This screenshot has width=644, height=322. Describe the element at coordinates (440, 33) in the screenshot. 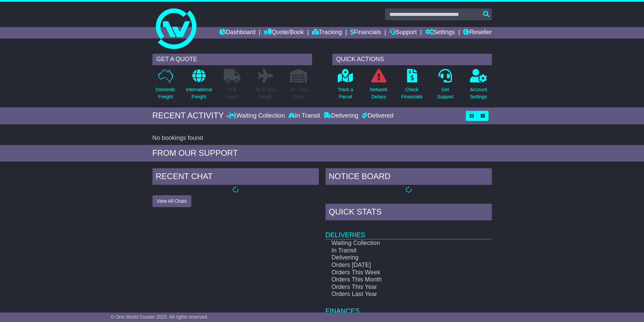

I see `a: Settings` at that location.